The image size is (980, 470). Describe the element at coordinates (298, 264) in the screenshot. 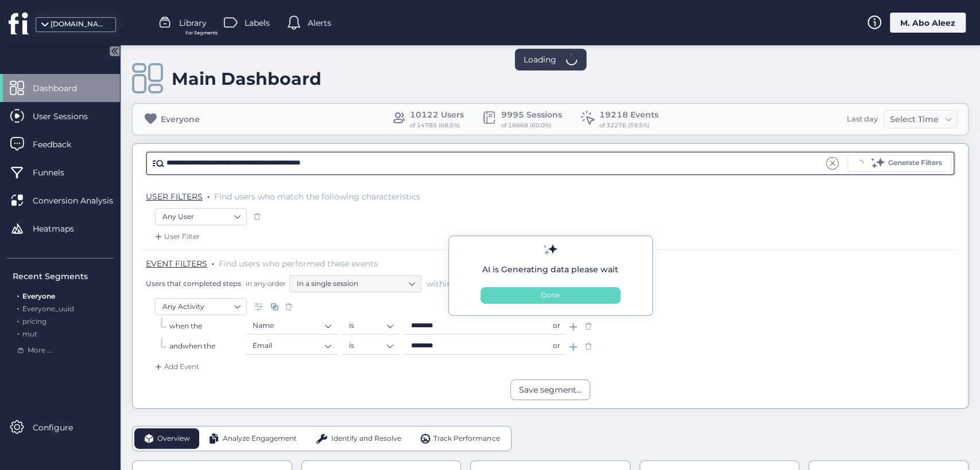

I see `span: Find users who performed these events` at that location.